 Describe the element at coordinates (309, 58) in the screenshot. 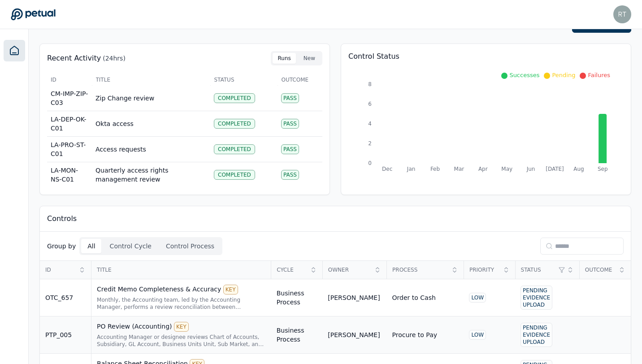

I see `button: New` at that location.